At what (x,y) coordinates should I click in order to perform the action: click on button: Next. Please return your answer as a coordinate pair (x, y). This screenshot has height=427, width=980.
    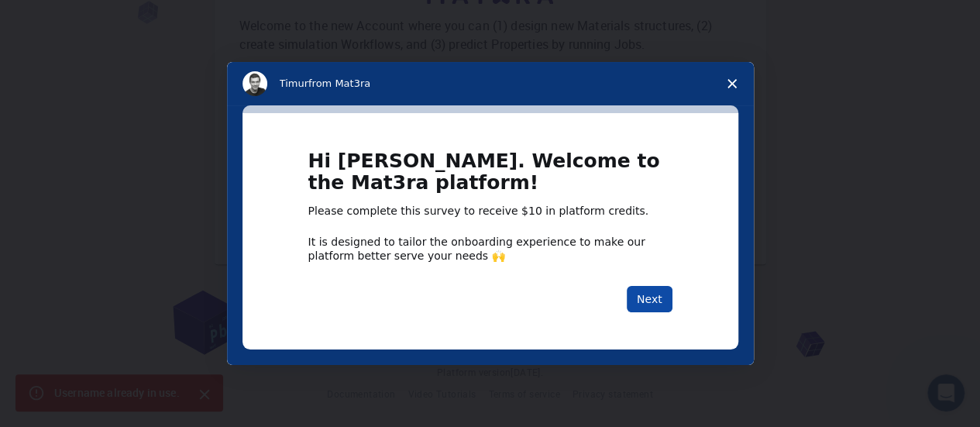
    Looking at the image, I should click on (649, 299).